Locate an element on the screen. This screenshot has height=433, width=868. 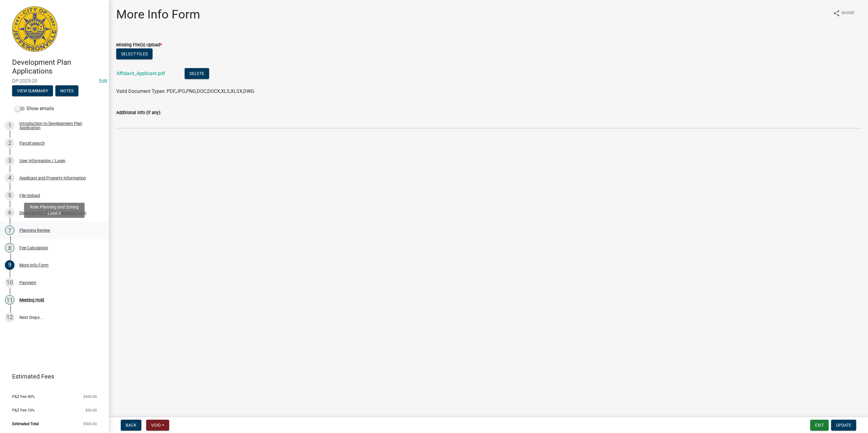
div: Fee Calculation is located at coordinates (34, 248).